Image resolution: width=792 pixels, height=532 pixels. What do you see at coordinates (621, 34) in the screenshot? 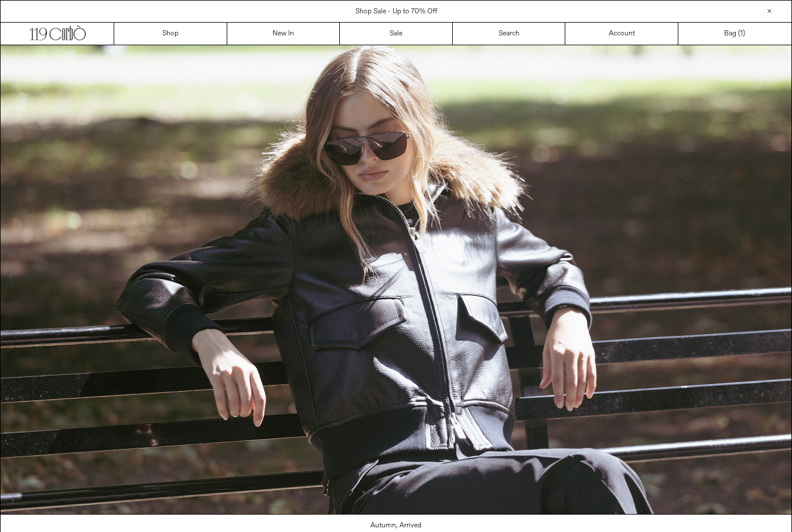
I see `a: Account` at bounding box center [621, 34].